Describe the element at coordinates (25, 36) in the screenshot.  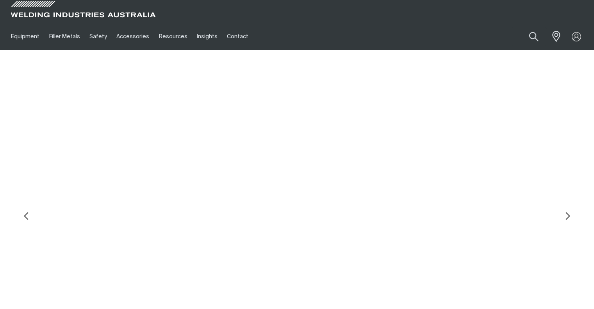
I see `a: Equipment` at that location.